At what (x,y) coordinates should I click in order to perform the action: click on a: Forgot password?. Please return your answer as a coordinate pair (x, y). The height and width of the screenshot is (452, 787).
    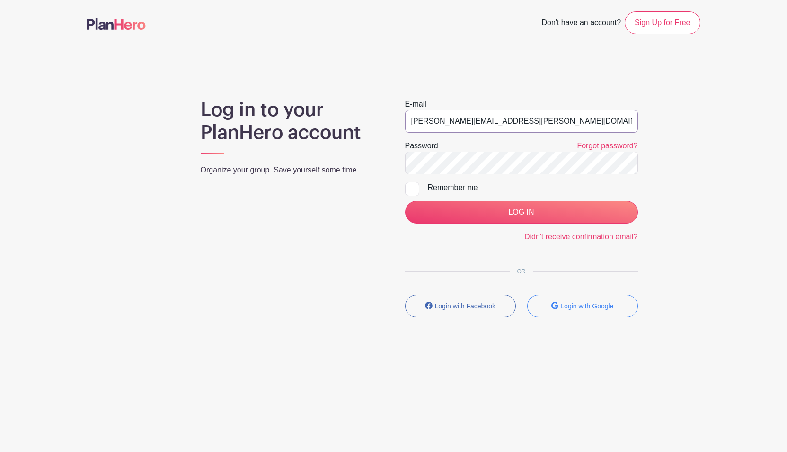
    Looking at the image, I should click on (608, 145).